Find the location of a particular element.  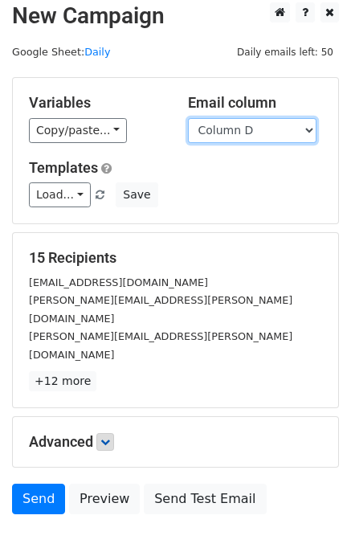

span: Daily emails left: 50 is located at coordinates (285, 52).